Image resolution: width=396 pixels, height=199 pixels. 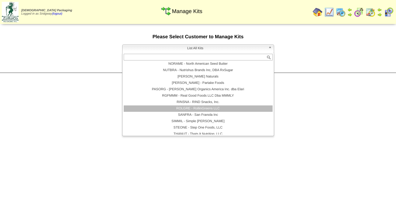 I want to click on img: home.gif, so click(x=318, y=12).